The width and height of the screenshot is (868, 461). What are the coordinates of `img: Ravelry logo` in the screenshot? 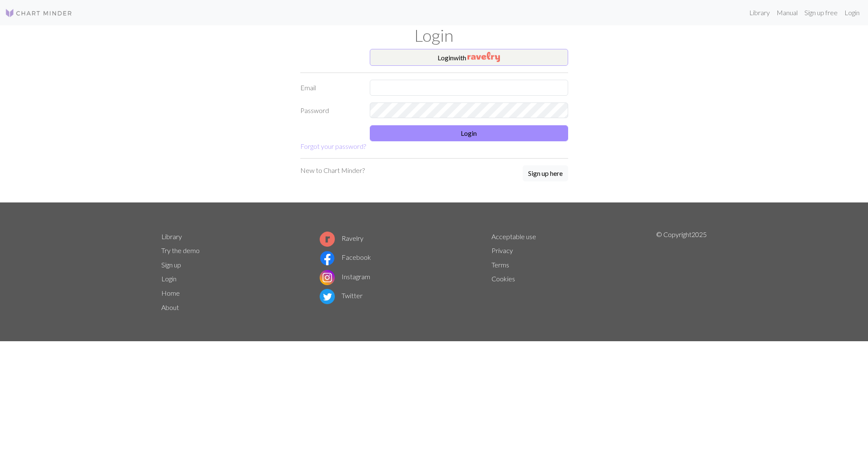 It's located at (327, 239).